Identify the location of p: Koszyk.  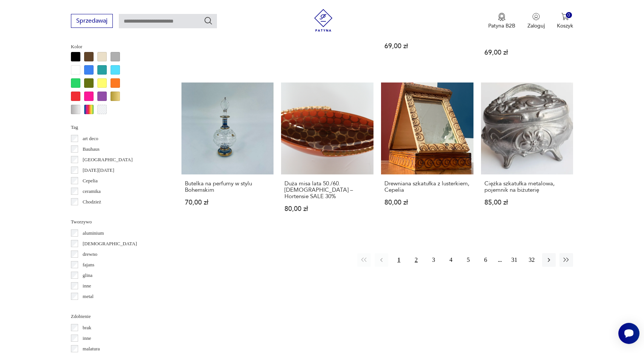
(565, 26).